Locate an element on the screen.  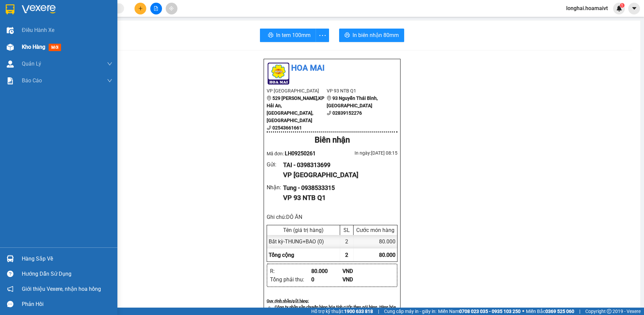
span: Hỗ trợ kỹ thuật: is located at coordinates (342, 311).